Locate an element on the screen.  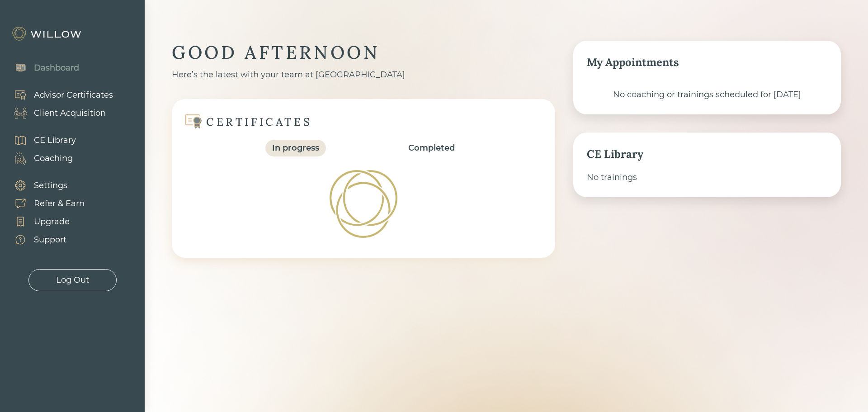
a: Upgrade is located at coordinates (44, 221).